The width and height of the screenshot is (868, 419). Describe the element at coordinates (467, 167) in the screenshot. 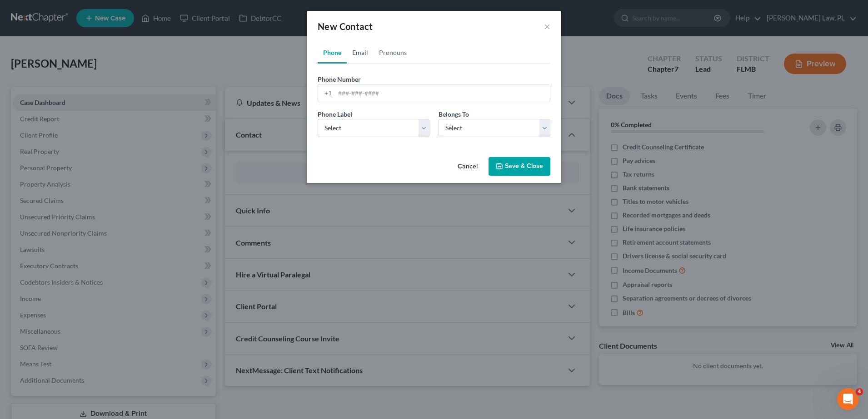

I see `button: Cancel` at that location.